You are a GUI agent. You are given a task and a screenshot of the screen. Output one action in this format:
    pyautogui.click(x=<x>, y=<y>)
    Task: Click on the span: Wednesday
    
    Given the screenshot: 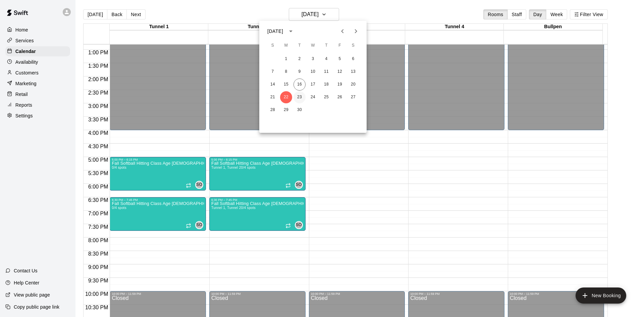 What is the action you would take?
    pyautogui.click(x=313, y=46)
    